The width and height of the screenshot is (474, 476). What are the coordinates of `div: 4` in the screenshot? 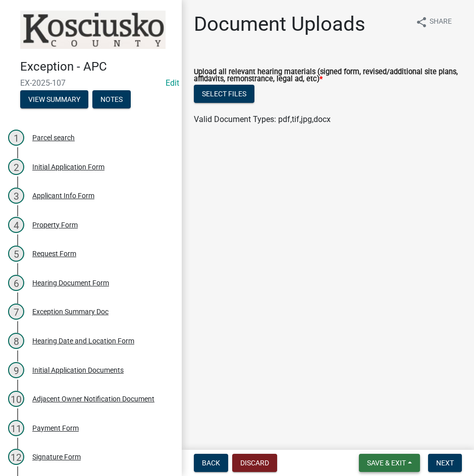 It's located at (16, 225).